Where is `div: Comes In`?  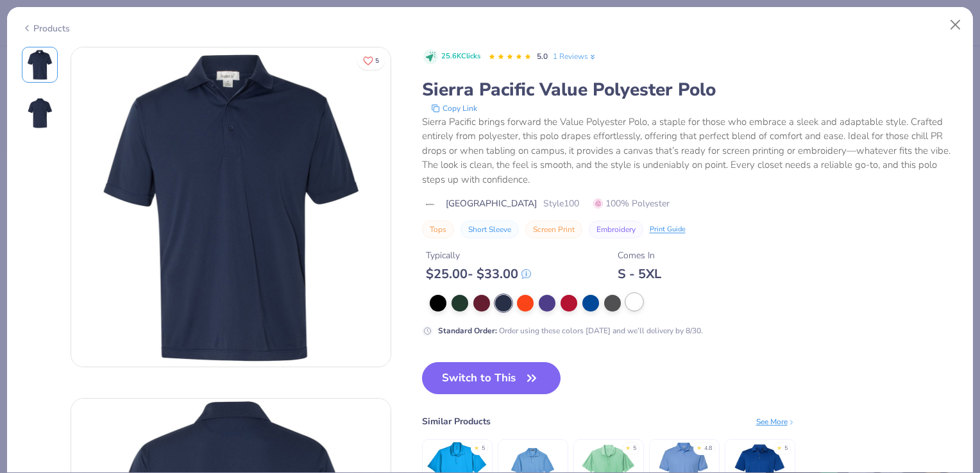 div: Comes In is located at coordinates (639, 255).